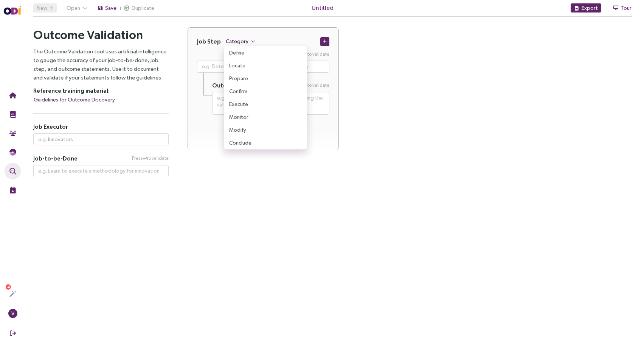 Image resolution: width=644 pixels, height=346 pixels. I want to click on button: Monitor, so click(265, 117).